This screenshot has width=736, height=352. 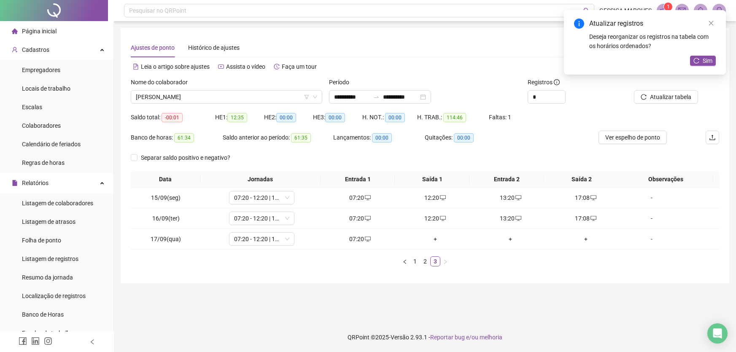 What do you see at coordinates (653, 24) in the screenshot?
I see `div: Atualizar registros` at bounding box center [653, 24].